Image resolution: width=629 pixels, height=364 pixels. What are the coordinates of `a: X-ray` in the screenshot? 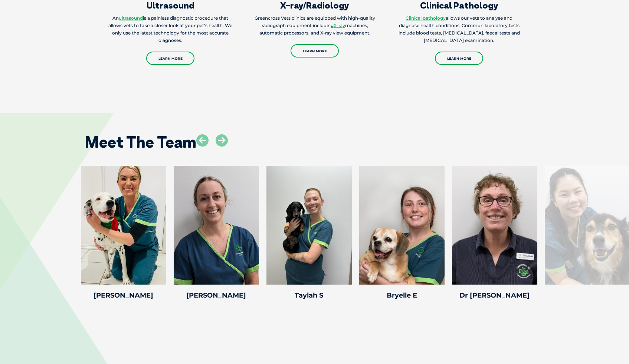 It's located at (339, 25).